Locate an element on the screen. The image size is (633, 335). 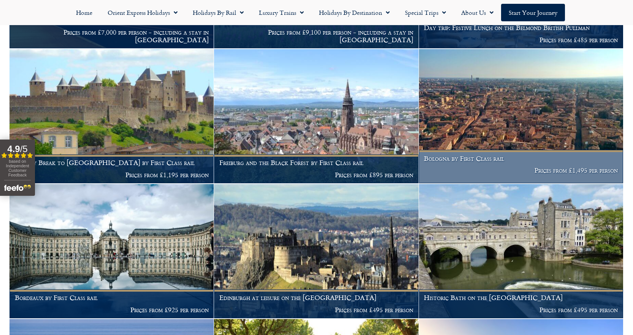
a: About Us is located at coordinates (477, 13).